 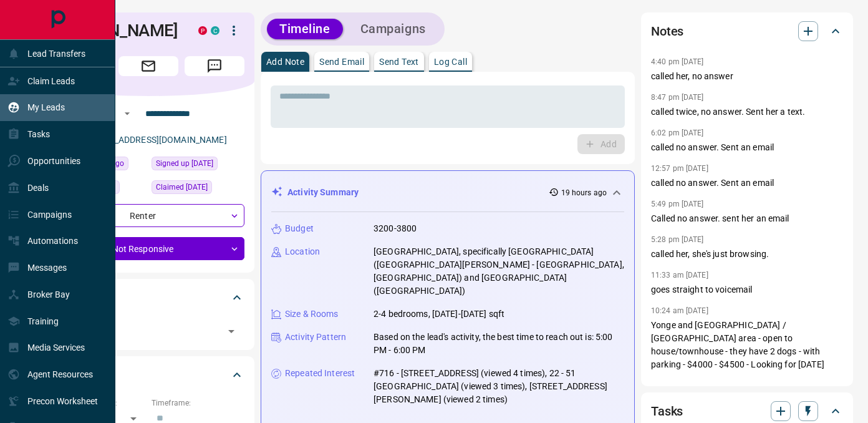 I want to click on p: Location, so click(x=302, y=251).